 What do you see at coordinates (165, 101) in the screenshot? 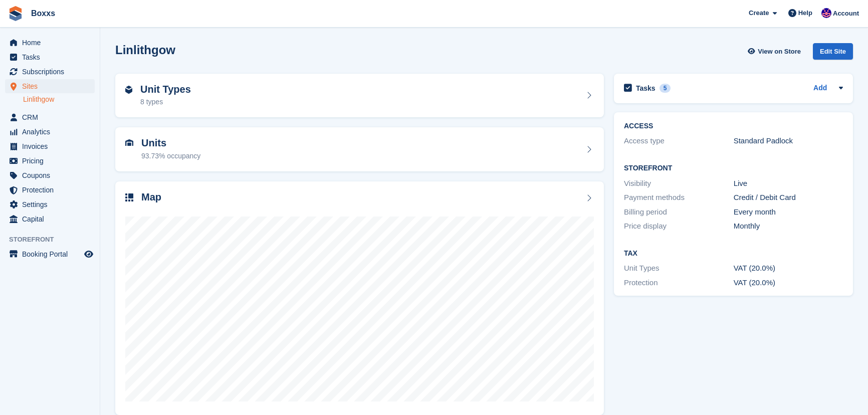
I see `div: 8 types` at bounding box center [165, 101].